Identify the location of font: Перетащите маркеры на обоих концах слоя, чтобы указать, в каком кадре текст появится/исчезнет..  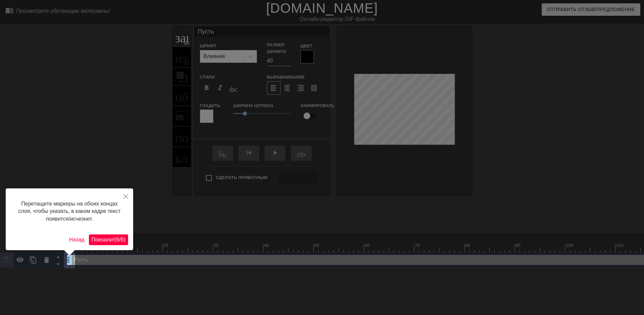
(69, 211).